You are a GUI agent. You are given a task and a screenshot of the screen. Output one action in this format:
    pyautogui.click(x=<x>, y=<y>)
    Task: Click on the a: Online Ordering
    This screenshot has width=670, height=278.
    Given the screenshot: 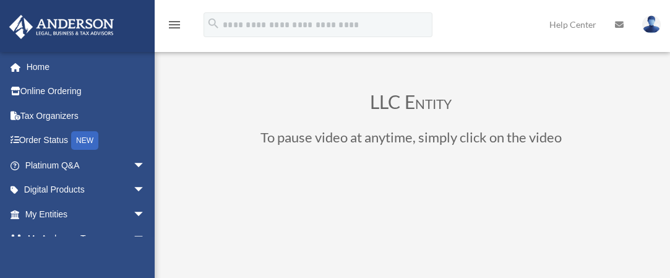 What is the action you would take?
    pyautogui.click(x=86, y=92)
    